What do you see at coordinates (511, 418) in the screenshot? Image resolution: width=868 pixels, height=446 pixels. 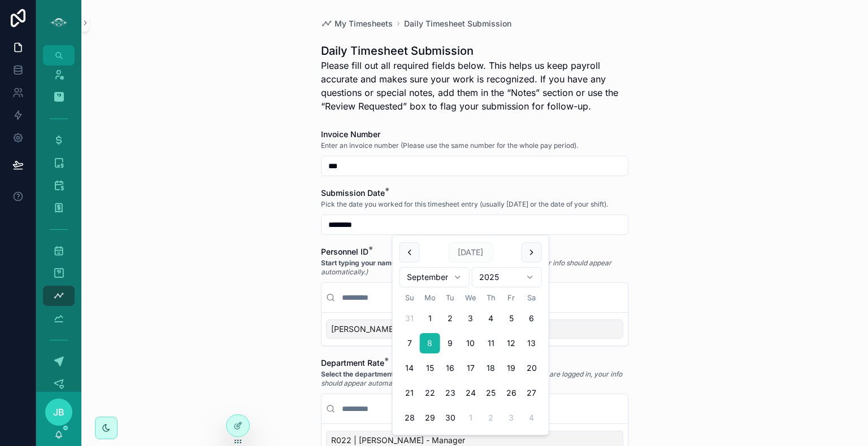 I see `button: Friday, October 3rd, 2025` at bounding box center [511, 418].